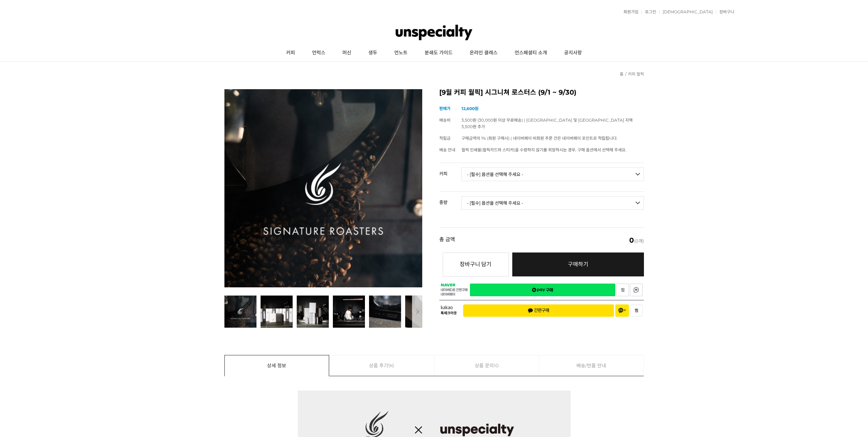  Describe the element at coordinates (450, 171) in the screenshot. I see `th: 커피` at that location.